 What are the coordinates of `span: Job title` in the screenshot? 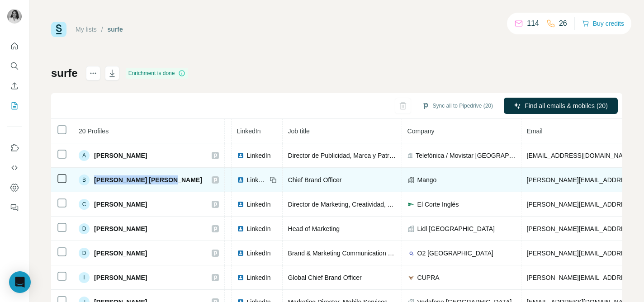 It's located at (299, 131).